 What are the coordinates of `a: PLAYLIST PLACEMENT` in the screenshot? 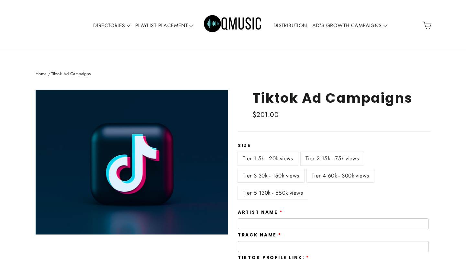 It's located at (164, 26).